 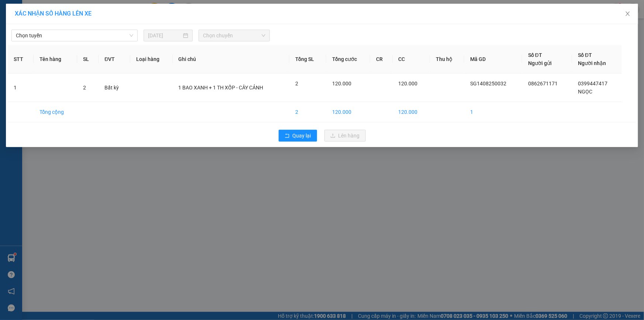 I want to click on li: 02523854854, so click(x=72, y=30).